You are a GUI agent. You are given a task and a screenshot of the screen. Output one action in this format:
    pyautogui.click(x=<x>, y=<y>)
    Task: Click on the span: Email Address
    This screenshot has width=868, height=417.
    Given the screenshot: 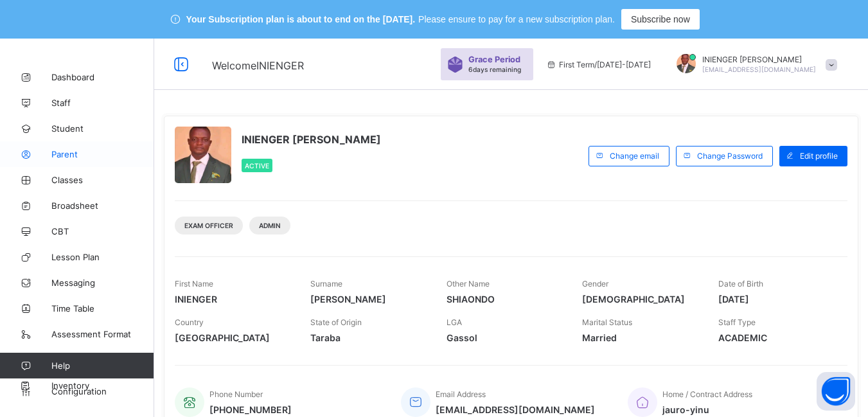 What is the action you would take?
    pyautogui.click(x=461, y=394)
    